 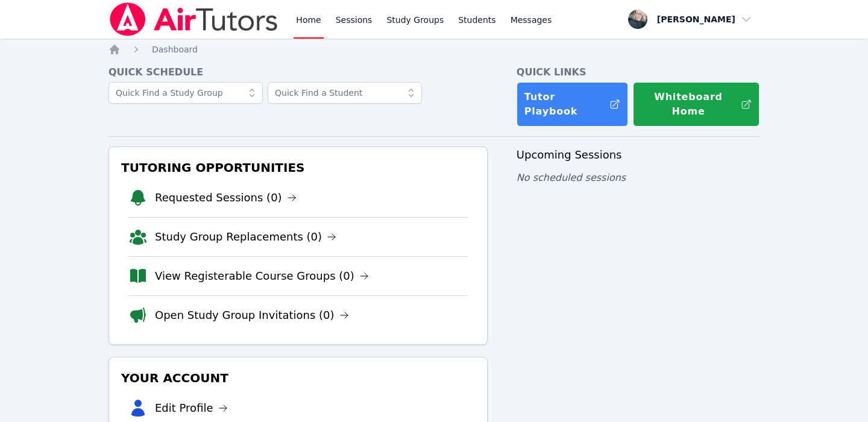 What do you see at coordinates (345, 93) in the screenshot?
I see `input: Quick Find a Student` at bounding box center [345, 93].